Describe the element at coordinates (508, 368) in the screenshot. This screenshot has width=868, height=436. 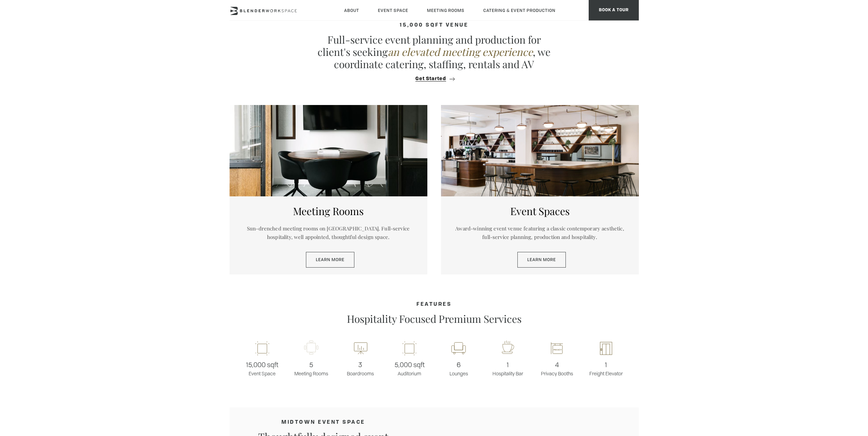
I see `p: Hospitality Bar` at that location.